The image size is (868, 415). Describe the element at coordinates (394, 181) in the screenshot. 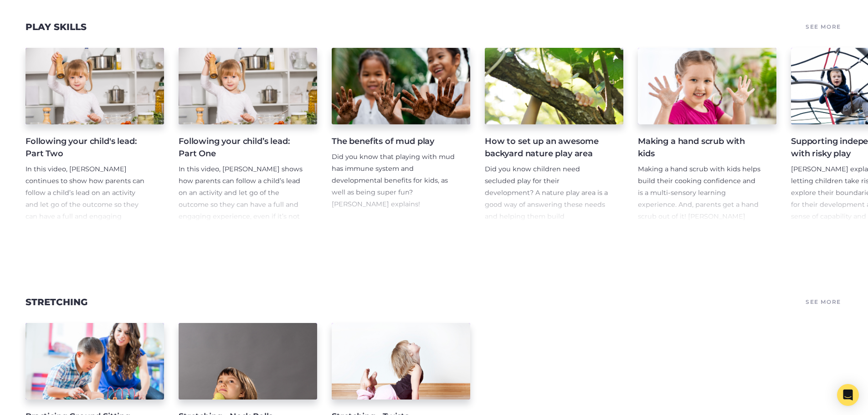

I see `span: Did you know that playing with mud has immune system and developmental benefits for kids, as well...` at that location.